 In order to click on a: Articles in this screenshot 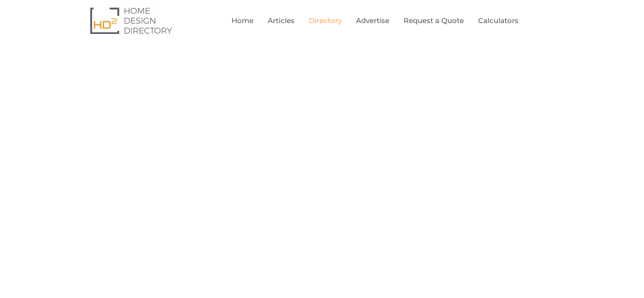, I will do `click(281, 21)`.